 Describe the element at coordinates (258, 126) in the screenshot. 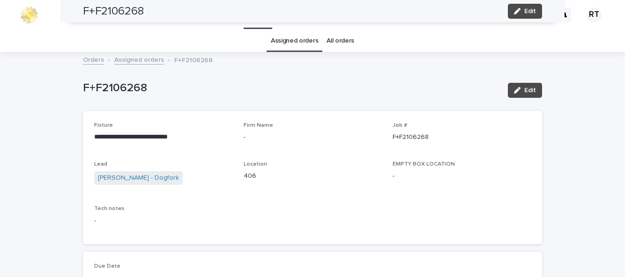

I see `span: Firm Name` at that location.